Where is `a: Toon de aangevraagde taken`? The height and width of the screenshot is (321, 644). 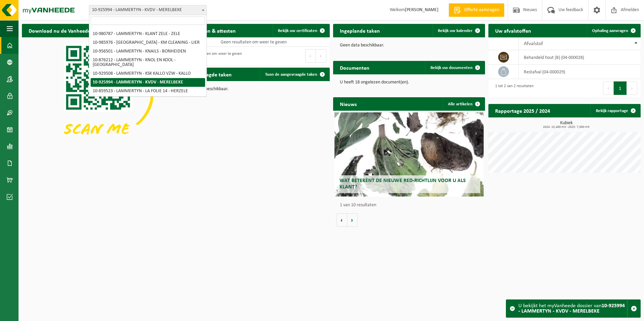 a: Toon de aangevraagde taken is located at coordinates (294, 74).